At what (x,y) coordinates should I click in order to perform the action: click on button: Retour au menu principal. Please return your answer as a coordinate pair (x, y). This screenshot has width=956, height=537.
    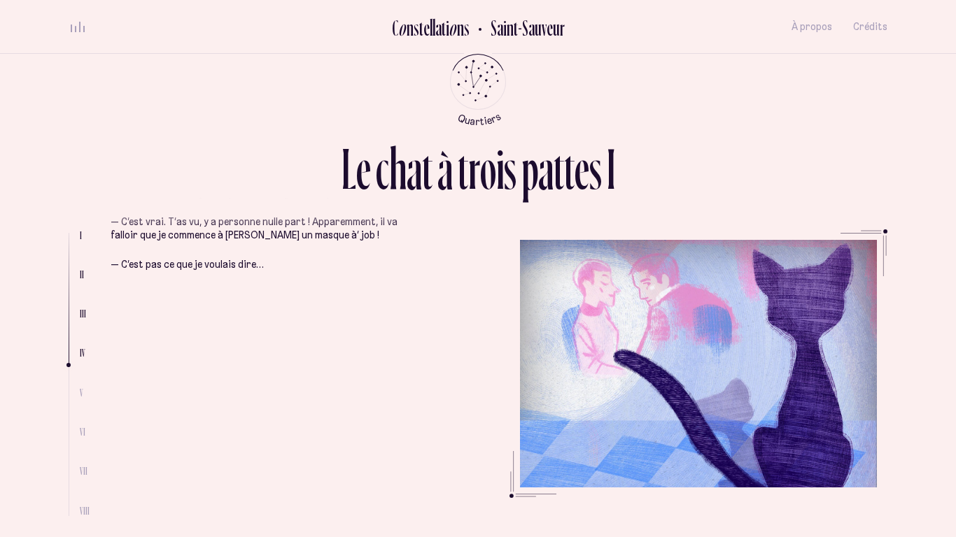
    Looking at the image, I should click on (478, 90).